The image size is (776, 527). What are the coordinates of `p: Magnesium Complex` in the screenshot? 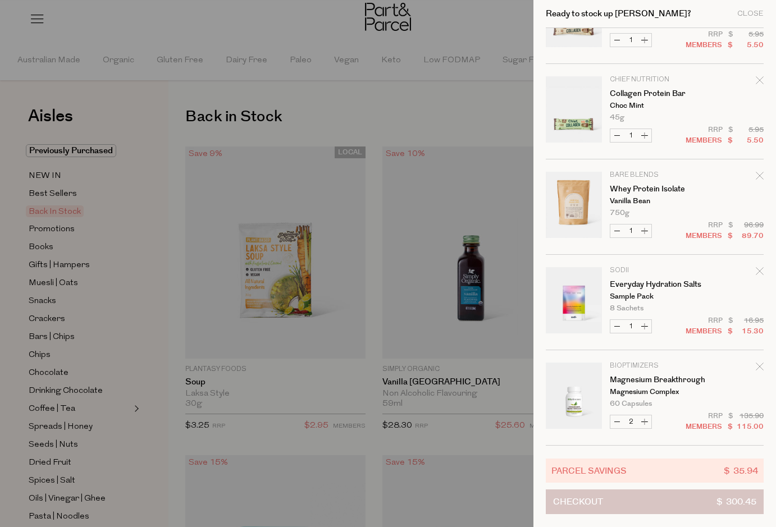 It's located at (653, 392).